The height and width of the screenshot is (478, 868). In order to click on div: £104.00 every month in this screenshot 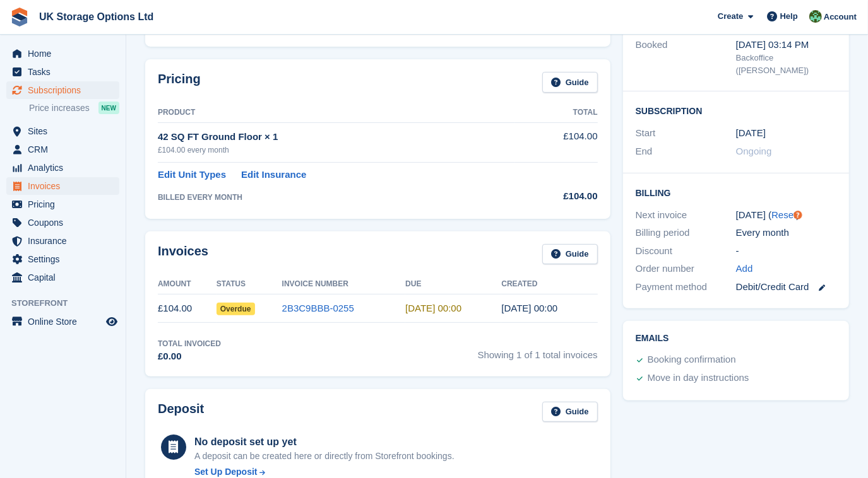, I will do `click(337, 150)`.